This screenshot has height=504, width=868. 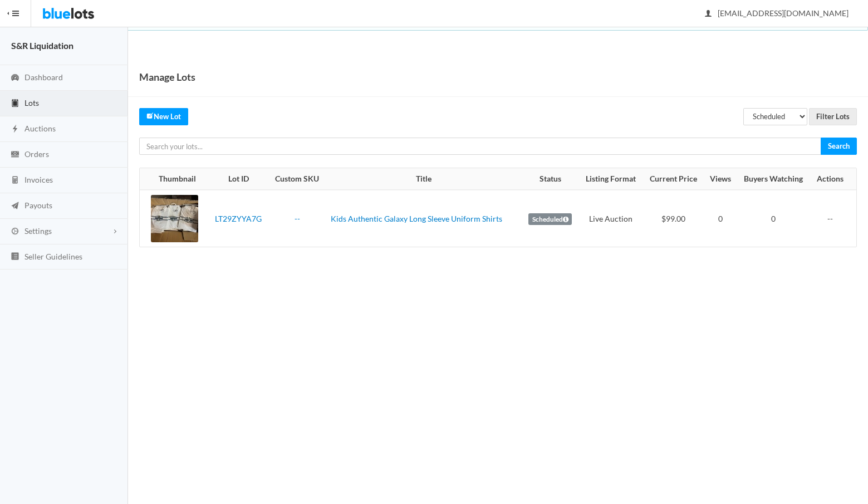 What do you see at coordinates (610, 219) in the screenshot?
I see `td: Live Auction` at bounding box center [610, 219].